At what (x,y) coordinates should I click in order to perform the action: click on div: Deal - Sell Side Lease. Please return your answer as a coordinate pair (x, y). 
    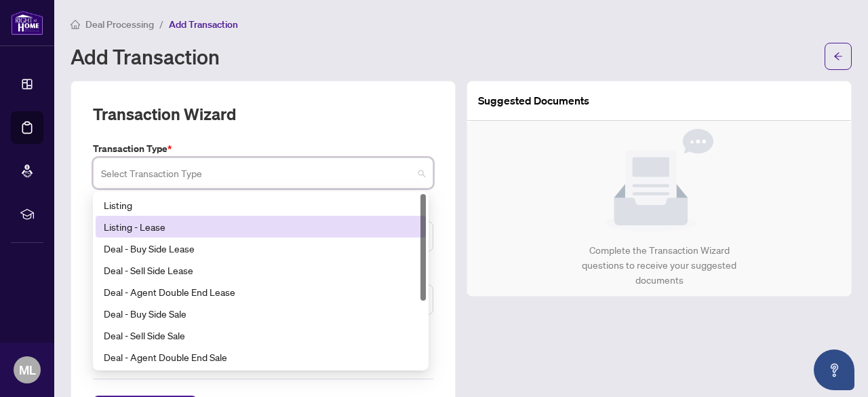
    Looking at the image, I should click on (261, 270).